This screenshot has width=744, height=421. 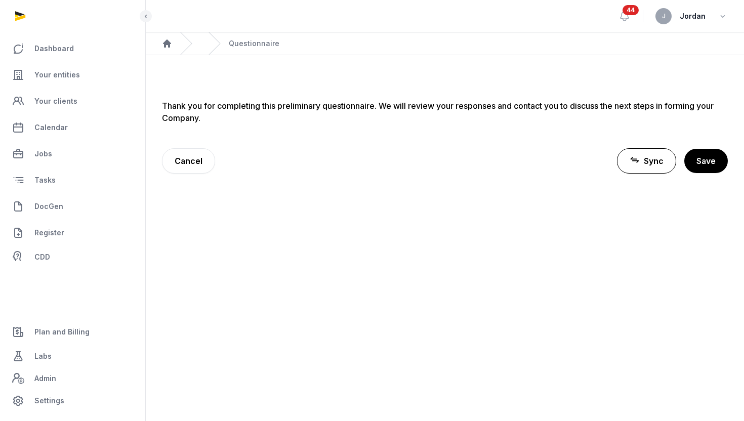 What do you see at coordinates (72, 206) in the screenshot?
I see `a: DocGen` at bounding box center [72, 206].